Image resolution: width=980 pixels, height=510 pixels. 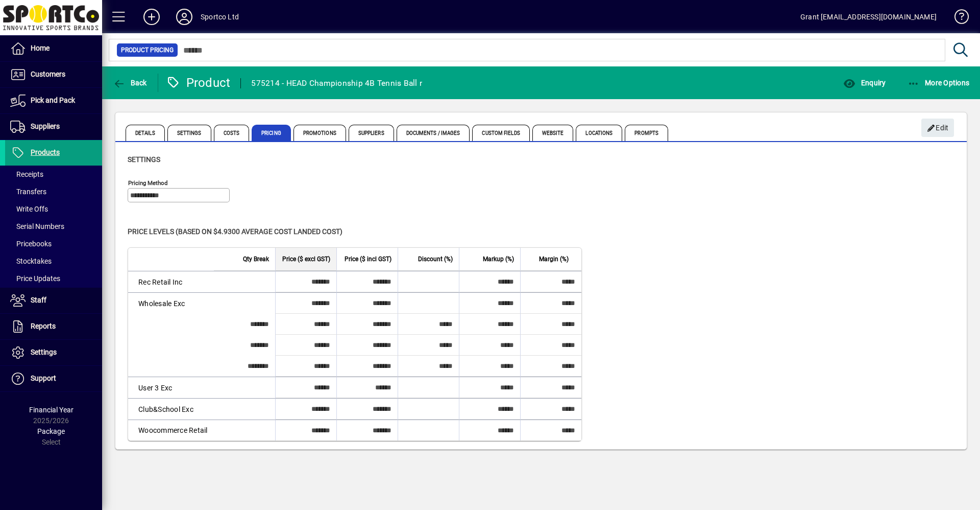 What do you see at coordinates (38, 300) in the screenshot?
I see `span: Staff` at bounding box center [38, 300].